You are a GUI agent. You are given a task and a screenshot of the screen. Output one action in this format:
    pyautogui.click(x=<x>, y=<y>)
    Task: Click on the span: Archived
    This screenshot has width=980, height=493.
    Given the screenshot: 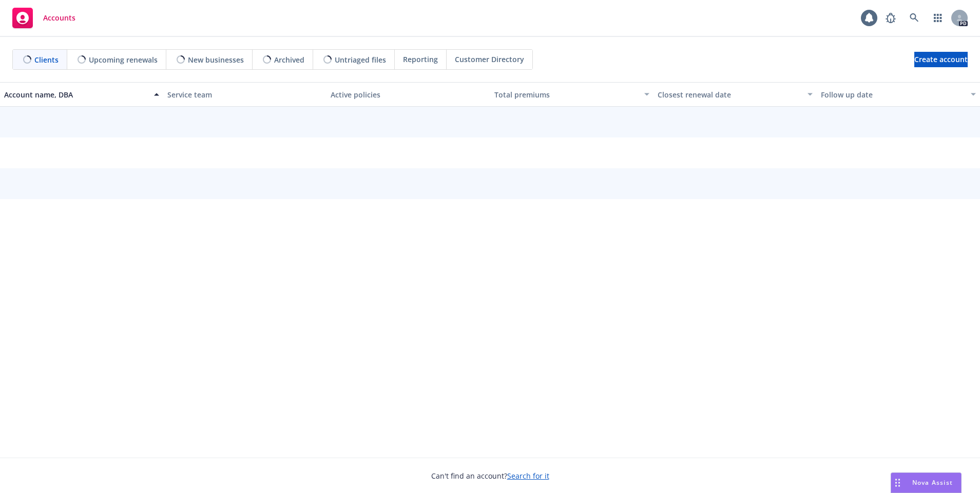 What is the action you would take?
    pyautogui.click(x=289, y=59)
    